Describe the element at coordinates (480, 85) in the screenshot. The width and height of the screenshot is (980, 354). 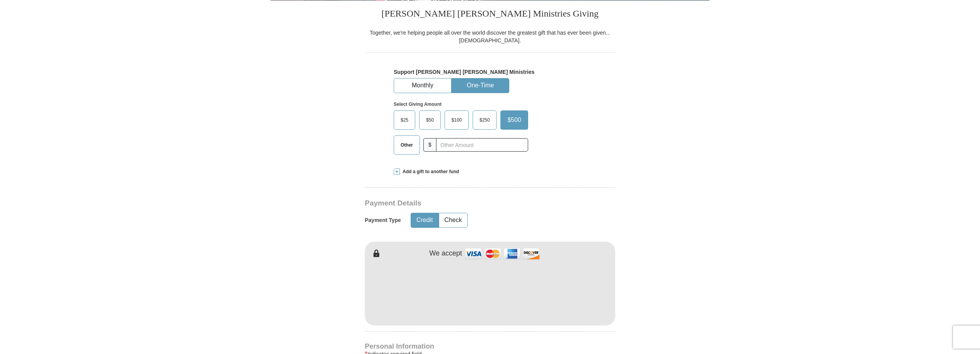
I see `button: One-Time` at that location.